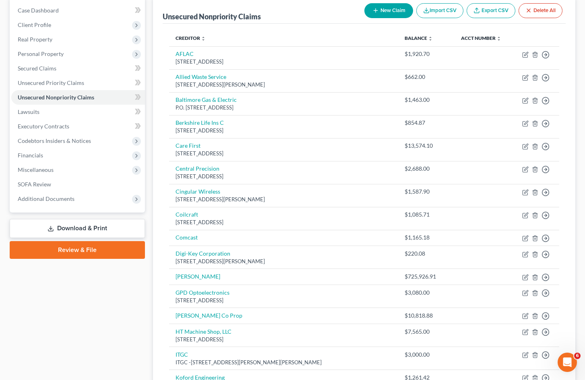  What do you see at coordinates (43, 126) in the screenshot?
I see `span: Executory Contracts` at bounding box center [43, 126].